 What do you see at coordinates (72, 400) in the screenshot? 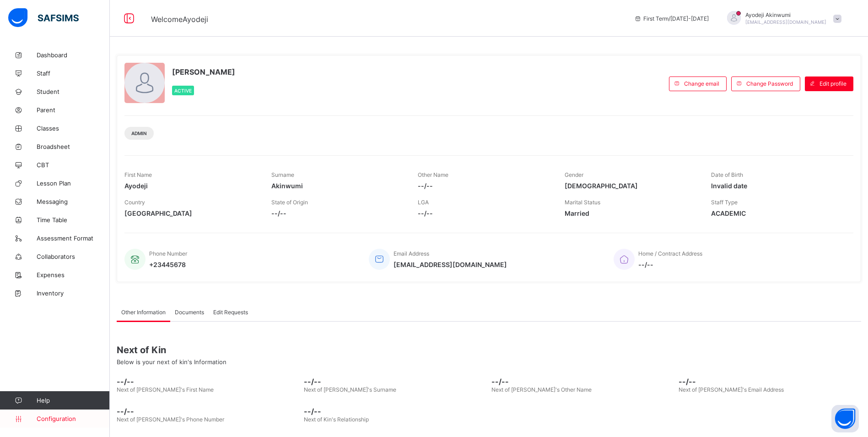
I see `span: Help` at bounding box center [72, 400].